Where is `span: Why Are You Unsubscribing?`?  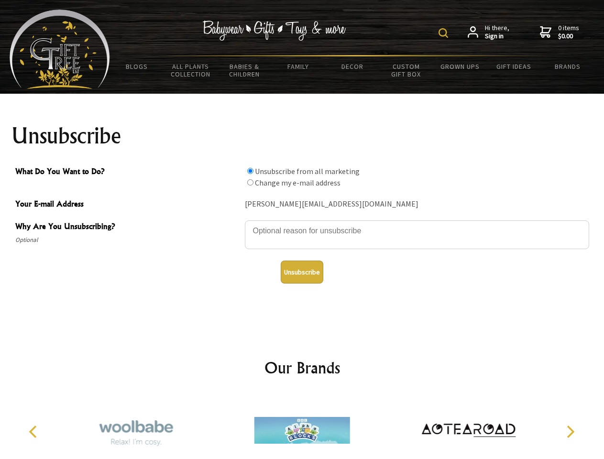 span: Why Are You Unsubscribing? is located at coordinates (128, 227).